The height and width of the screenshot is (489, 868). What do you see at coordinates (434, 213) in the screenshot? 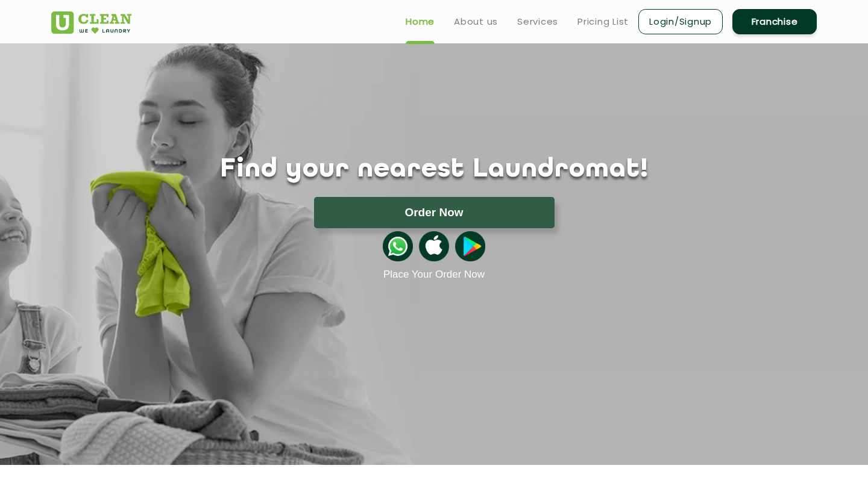
I see `button: Order Now` at bounding box center [434, 213].